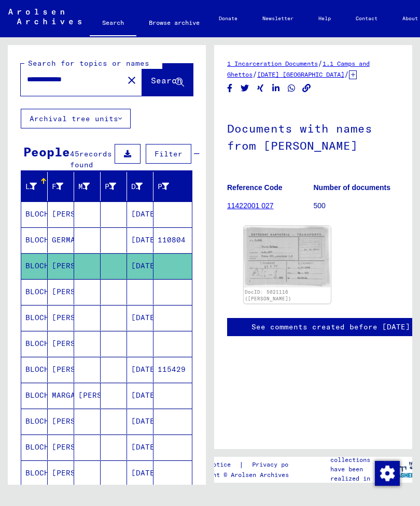 This screenshot has height=506, width=420. I want to click on span: Filter, so click(169, 154).